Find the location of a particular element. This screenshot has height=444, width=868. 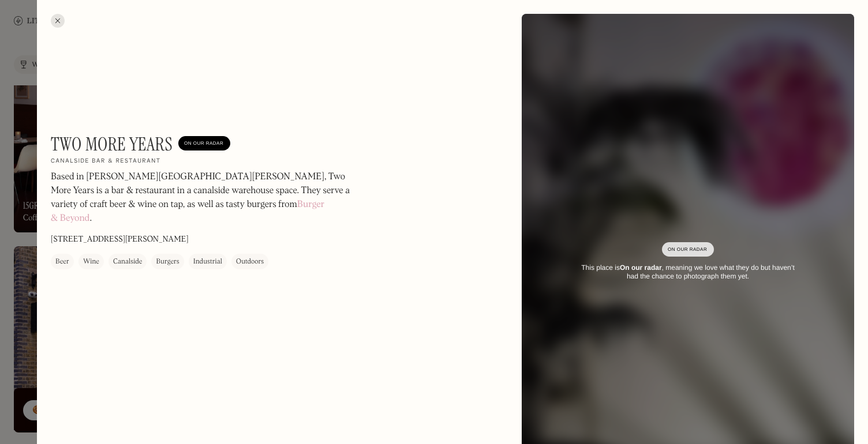

div: Beer is located at coordinates (62, 262).